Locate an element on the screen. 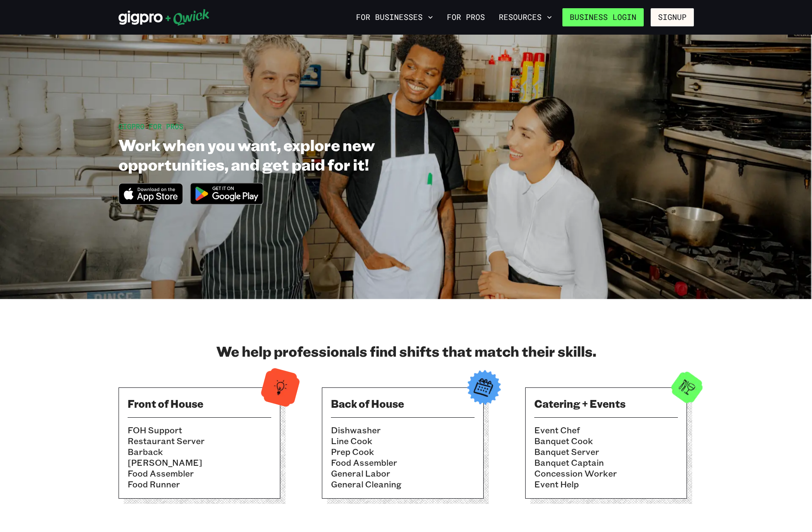  li: Dishwasher is located at coordinates (403, 430).